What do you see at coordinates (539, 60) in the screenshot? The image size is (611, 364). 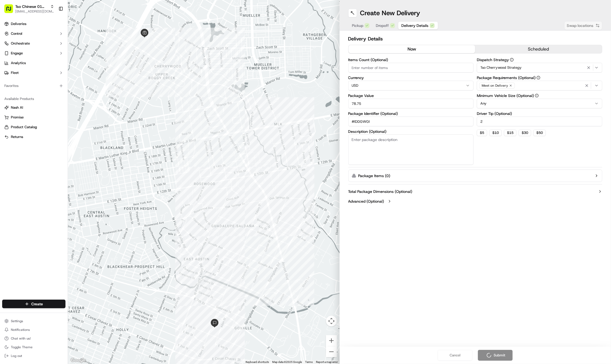 I see `label: Dispatch Strategy` at bounding box center [539, 60].